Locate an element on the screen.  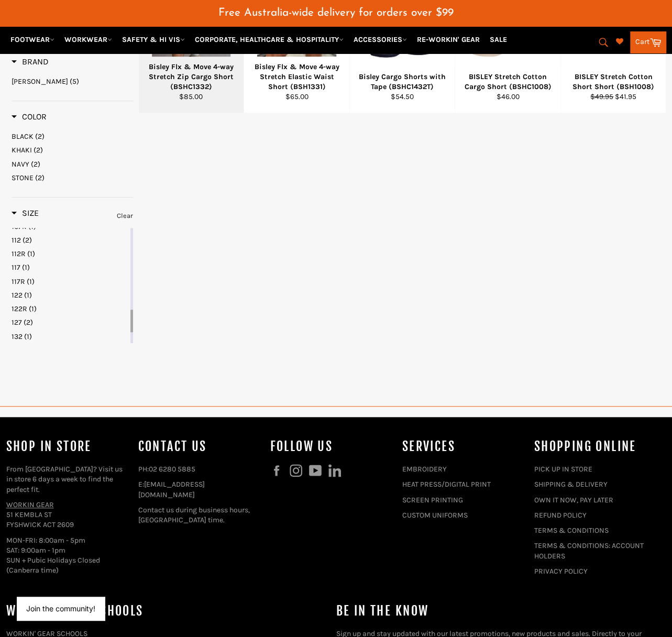
a: SCREEN PRINTING is located at coordinates (432, 499).